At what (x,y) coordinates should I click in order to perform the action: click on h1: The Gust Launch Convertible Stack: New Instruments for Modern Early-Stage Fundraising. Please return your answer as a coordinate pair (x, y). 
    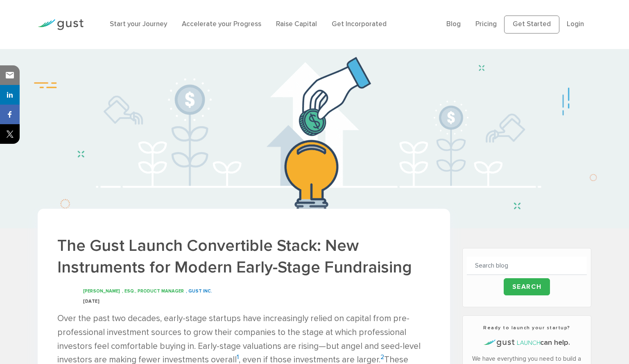
    Looking at the image, I should click on (244, 257).